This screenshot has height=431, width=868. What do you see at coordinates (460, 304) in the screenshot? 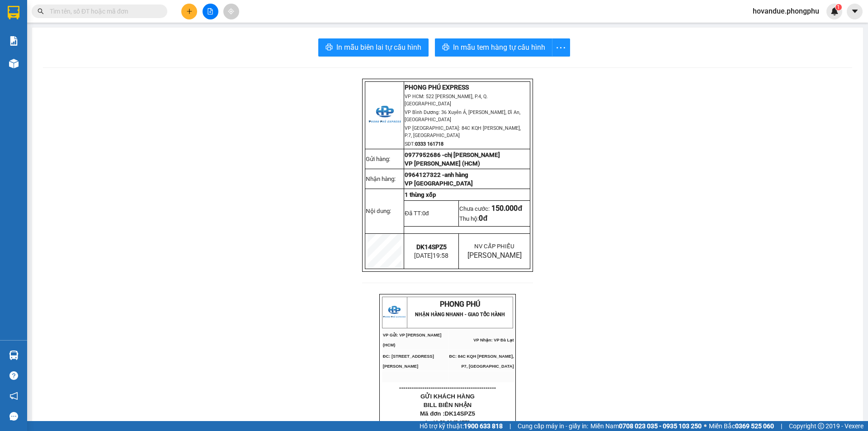
I see `span: PHONG PHÚ` at bounding box center [460, 304].